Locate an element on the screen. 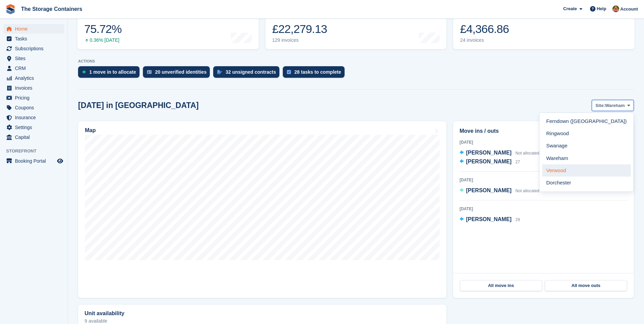  span: Create is located at coordinates (571, 9).